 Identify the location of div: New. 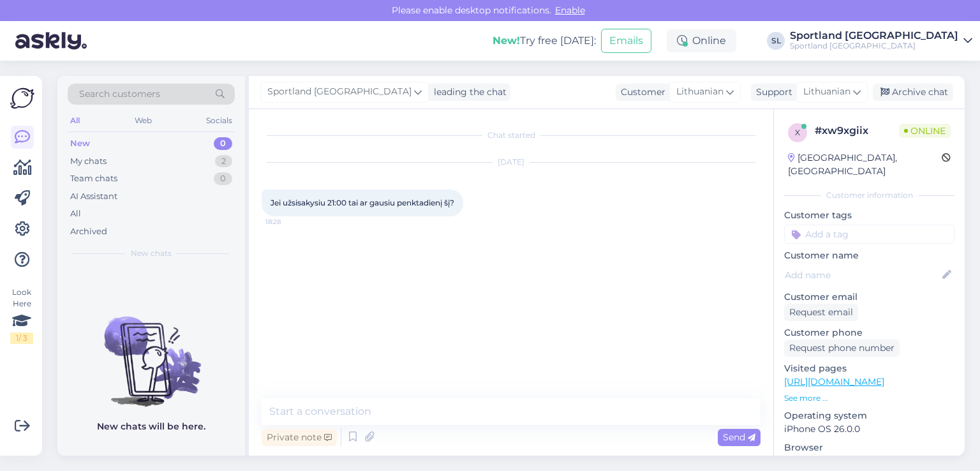
(80, 143).